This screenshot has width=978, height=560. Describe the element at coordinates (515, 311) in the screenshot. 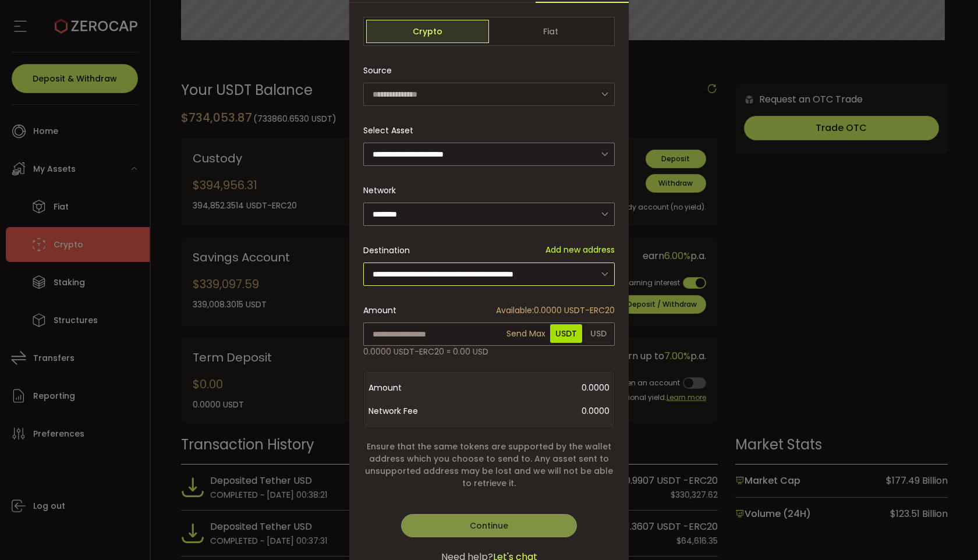

I see `span: Available:` at that location.